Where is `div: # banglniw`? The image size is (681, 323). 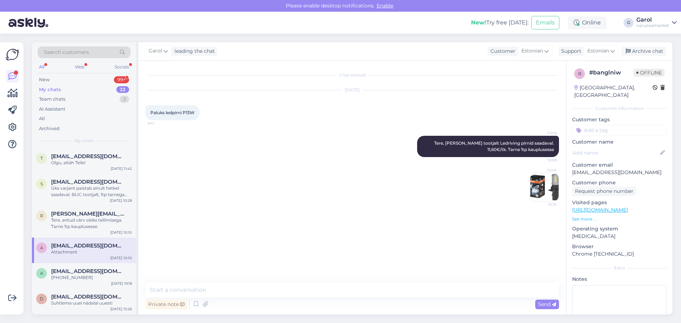
div: # banglniw is located at coordinates (612, 73).